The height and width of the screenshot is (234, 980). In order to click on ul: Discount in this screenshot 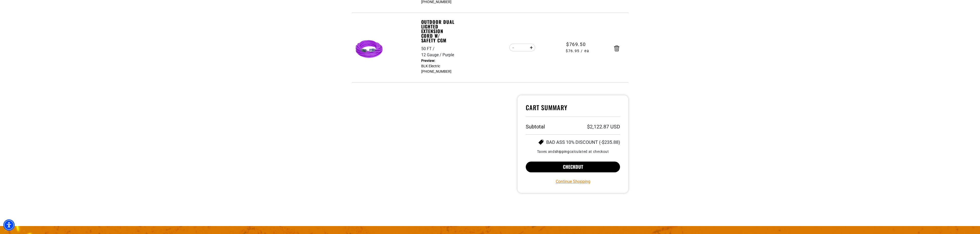, I will do `click(573, 142)`.